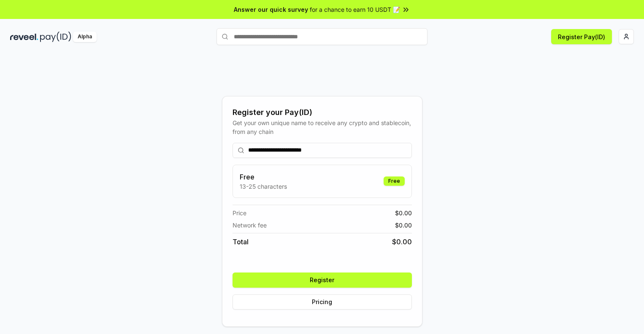 This screenshot has height=334, width=644. What do you see at coordinates (394, 181) in the screenshot?
I see `div: Free` at bounding box center [394, 181].